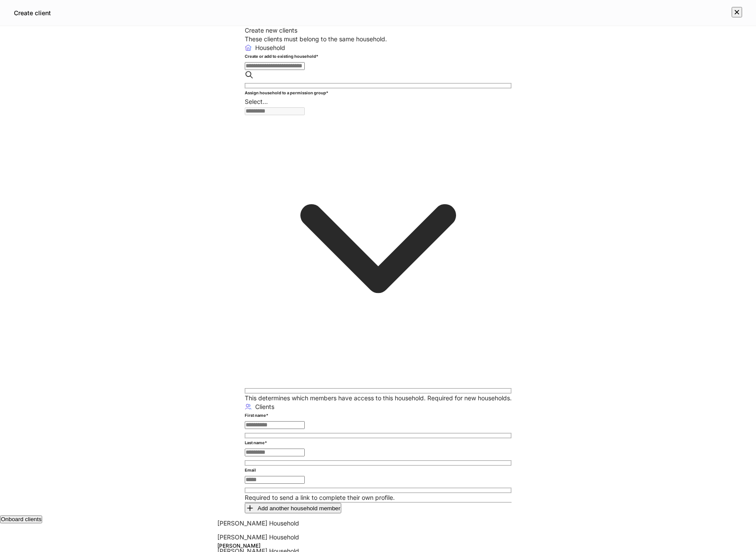 The width and height of the screenshot is (756, 552). Describe the element at coordinates (32, 13) in the screenshot. I see `h5: Create client` at that location.